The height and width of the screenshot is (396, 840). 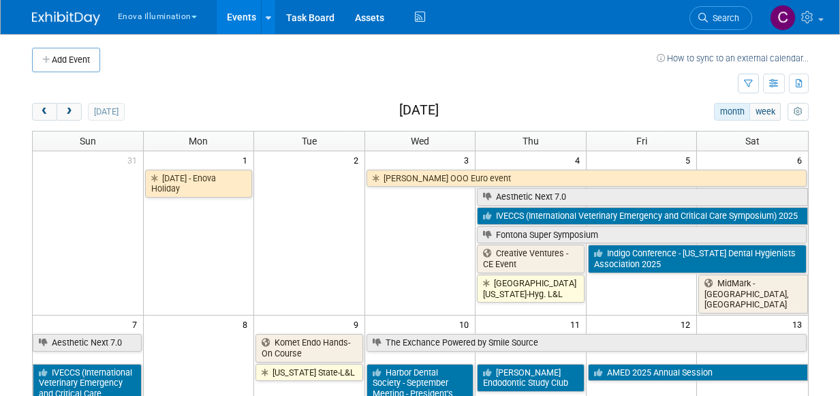 What do you see at coordinates (732, 58) in the screenshot?
I see `a: How to sync to an external calendar...` at bounding box center [732, 58].